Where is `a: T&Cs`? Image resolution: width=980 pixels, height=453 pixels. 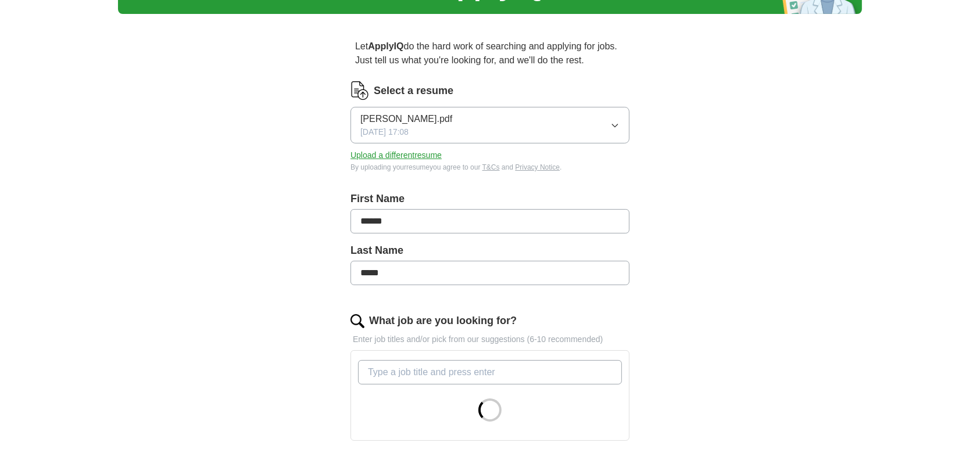 a: T&Cs is located at coordinates (491, 167).